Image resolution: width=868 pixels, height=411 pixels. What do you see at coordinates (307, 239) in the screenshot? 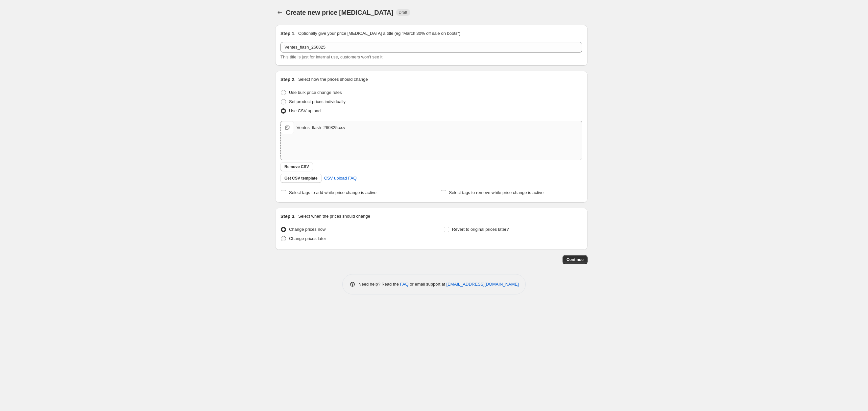
I see `span: Change prices later` at bounding box center [307, 239].